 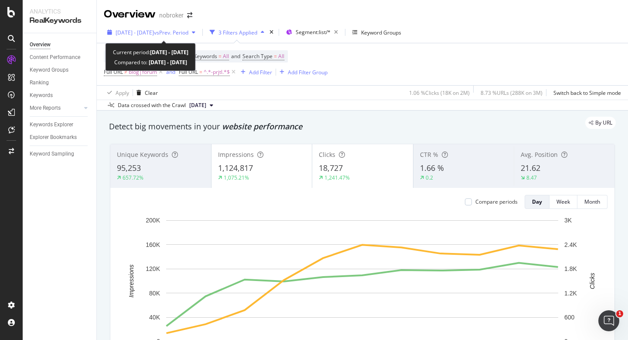 I want to click on a: Overview, so click(x=60, y=45).